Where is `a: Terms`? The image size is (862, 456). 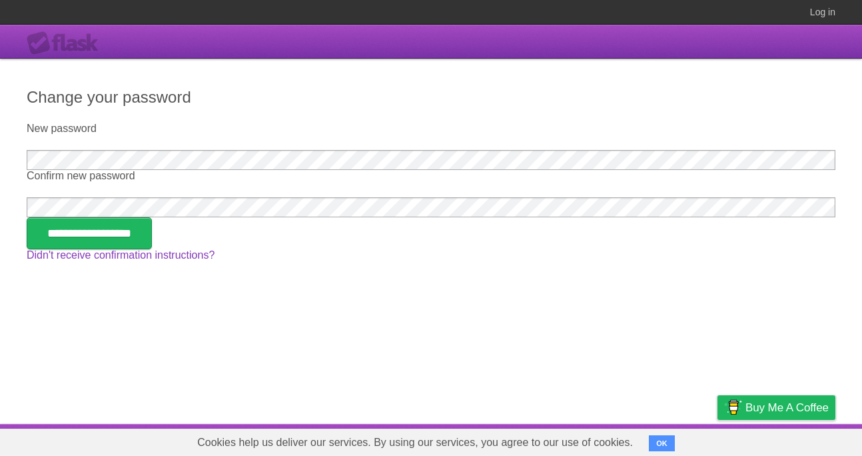 a: Terms is located at coordinates (670, 440).